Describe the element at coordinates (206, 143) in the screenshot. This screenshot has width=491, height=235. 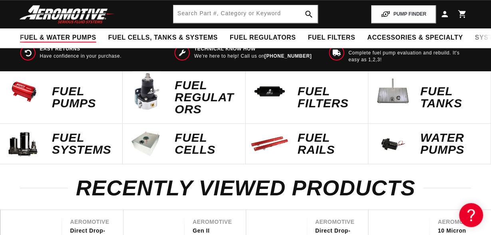
I see `p: FUEL Cells` at that location.